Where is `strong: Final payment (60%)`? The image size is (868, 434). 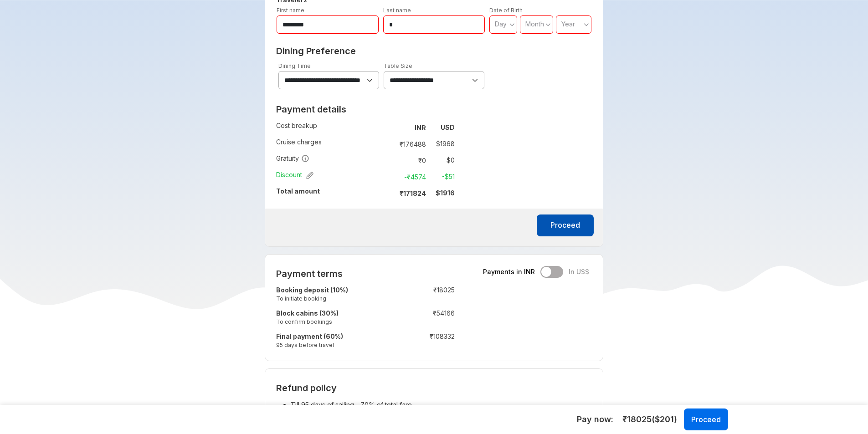
strong: Final payment (60%) is located at coordinates (309, 336).